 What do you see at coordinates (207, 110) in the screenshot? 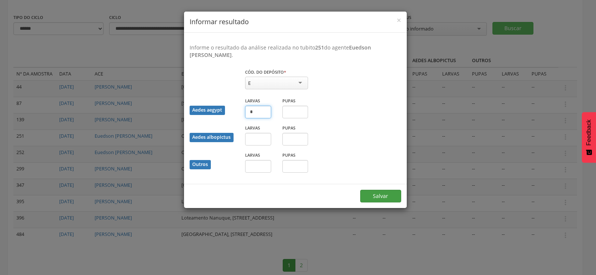
I see `div: Aedes aegypt` at bounding box center [207, 110].